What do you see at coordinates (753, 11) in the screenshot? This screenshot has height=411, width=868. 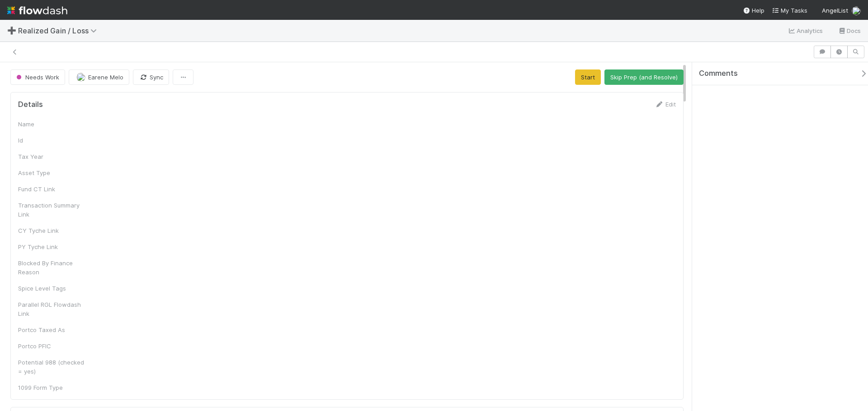 I see `div: Help` at bounding box center [753, 11].